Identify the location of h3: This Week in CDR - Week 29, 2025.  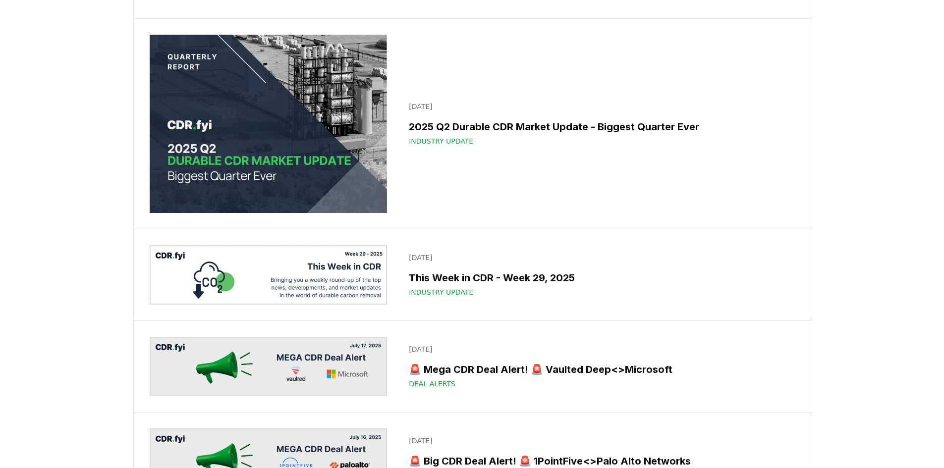
(599, 278).